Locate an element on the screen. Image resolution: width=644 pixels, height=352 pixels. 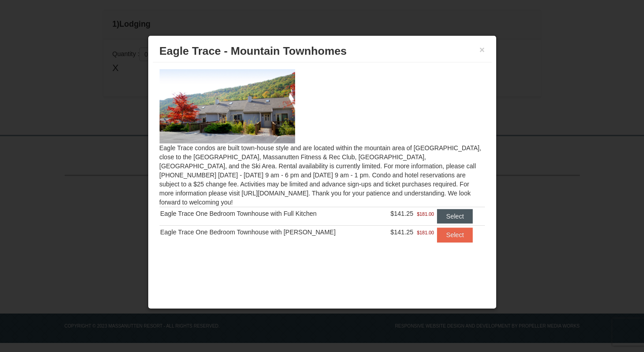
div: Eagle Trace One Bedroom Townhouse with Full Kitchen is located at coordinates (269, 214).